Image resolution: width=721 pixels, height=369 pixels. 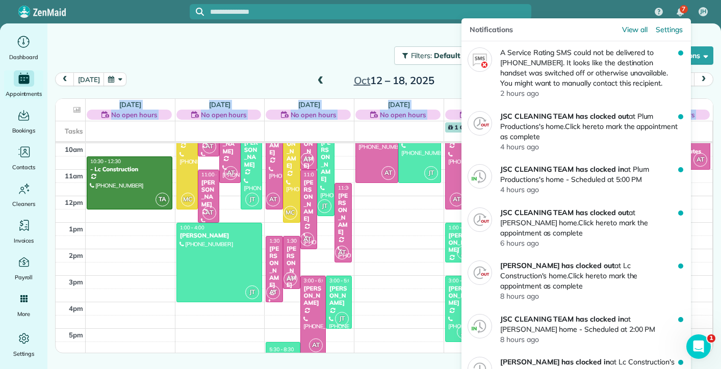 I want to click on button: Filters: Default | 2 appointments hidden, so click(x=475, y=56).